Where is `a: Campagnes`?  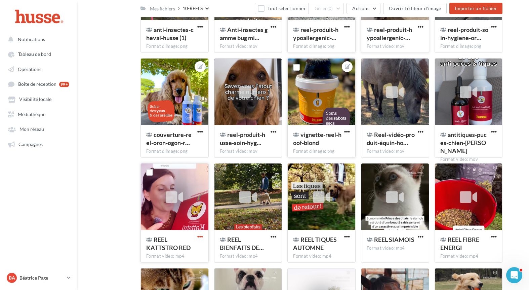
a: Campagnes is located at coordinates (39, 144).